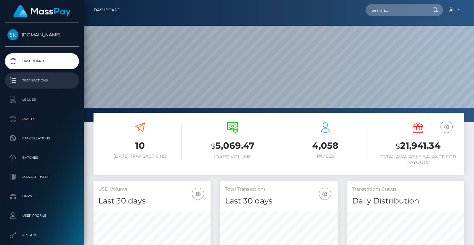 Image resolution: width=474 pixels, height=245 pixels. What do you see at coordinates (42, 81) in the screenshot?
I see `p: Transactions` at bounding box center [42, 81].